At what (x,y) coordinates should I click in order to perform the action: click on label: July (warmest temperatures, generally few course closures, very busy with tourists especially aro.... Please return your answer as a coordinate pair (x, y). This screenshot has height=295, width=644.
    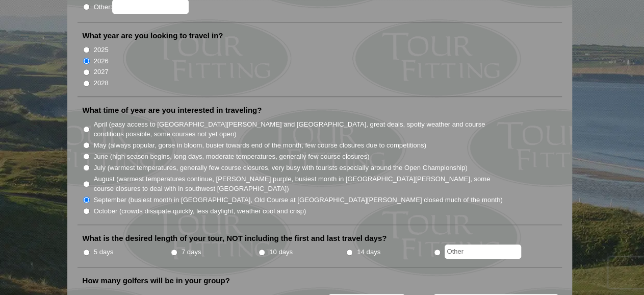
    Looking at the image, I should click on (280, 168).